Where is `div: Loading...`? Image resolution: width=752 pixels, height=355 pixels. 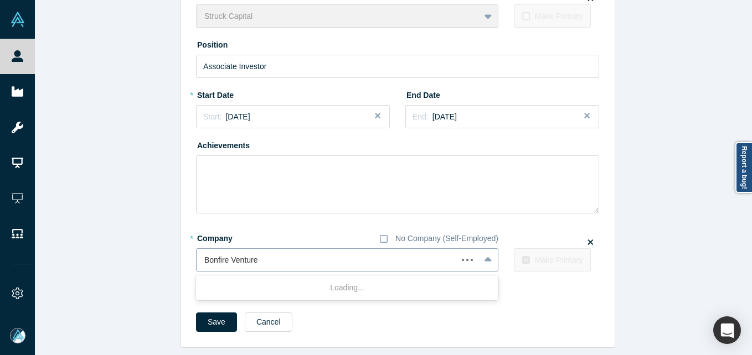 div: Loading... is located at coordinates (347, 288).